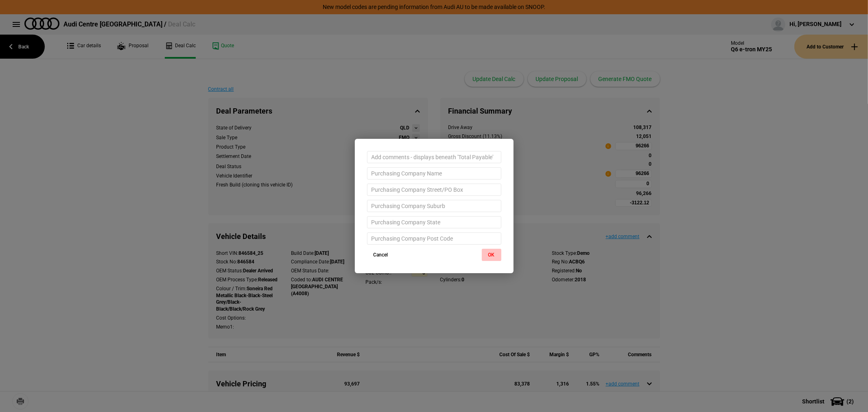 Image resolution: width=868 pixels, height=412 pixels. What do you see at coordinates (434, 190) in the screenshot?
I see `input: Purchasing Company Street/PO Box` at bounding box center [434, 190].